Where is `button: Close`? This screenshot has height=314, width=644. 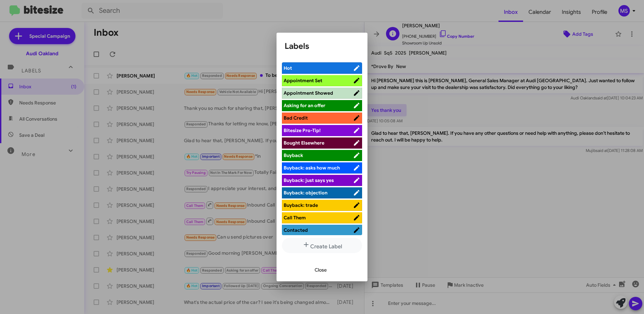 button: Close is located at coordinates (320, 270).